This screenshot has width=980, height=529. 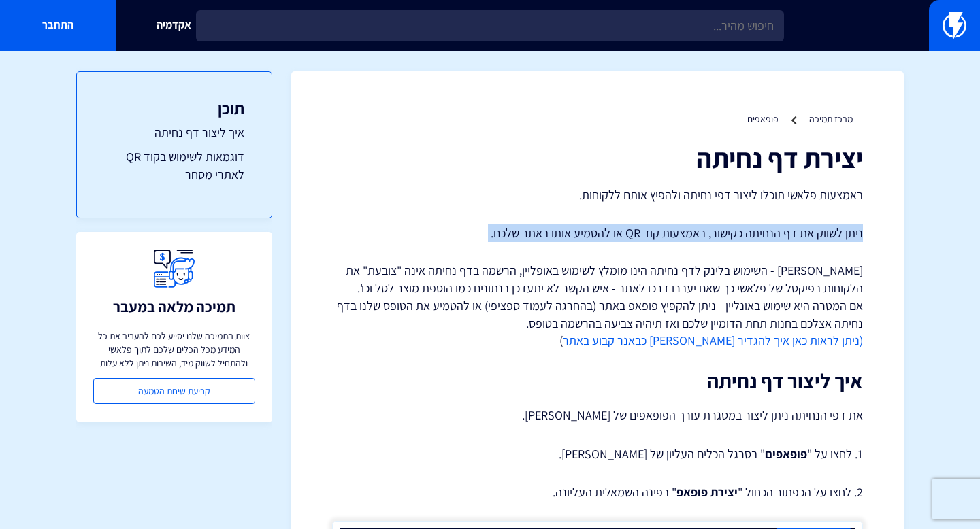 What do you see at coordinates (707, 492) in the screenshot?
I see `strong: יצירת פופאפ` at bounding box center [707, 492].